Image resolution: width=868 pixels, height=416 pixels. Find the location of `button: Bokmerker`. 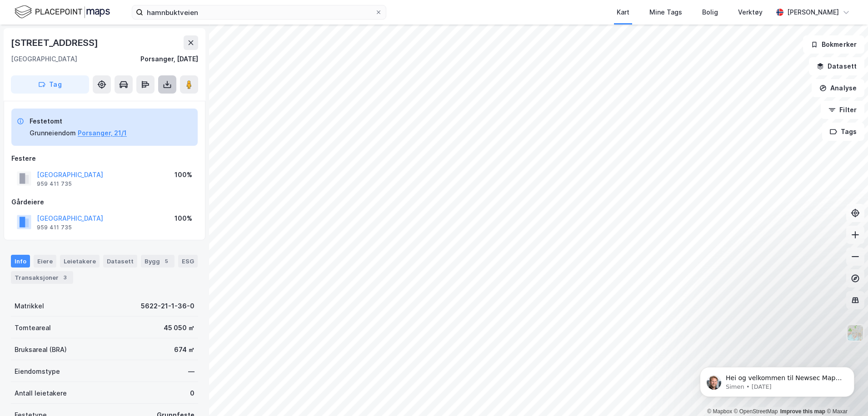

button: Bokmerker is located at coordinates (833, 44).